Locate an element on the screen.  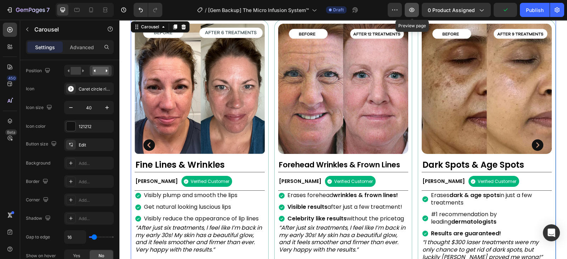
div: Background is located at coordinates (38, 163).